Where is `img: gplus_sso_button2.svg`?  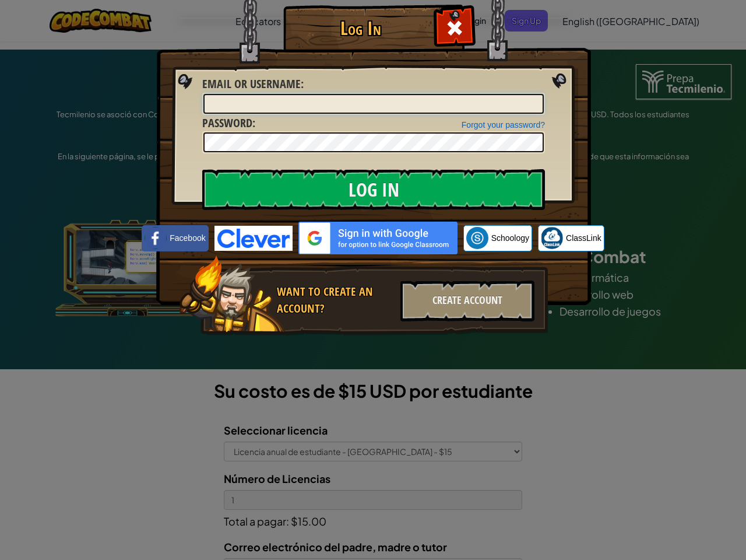 img: gplus_sso_button2.svg is located at coordinates (378, 238).